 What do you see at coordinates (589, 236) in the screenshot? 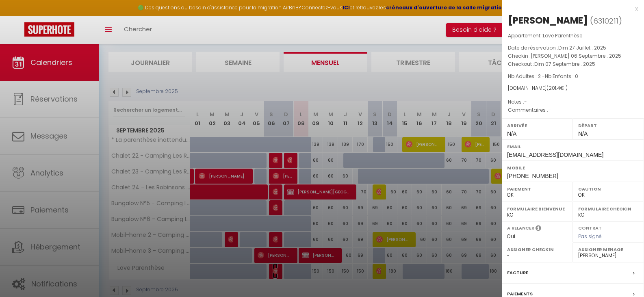
I see `span: Pas signé` at bounding box center [589, 236].